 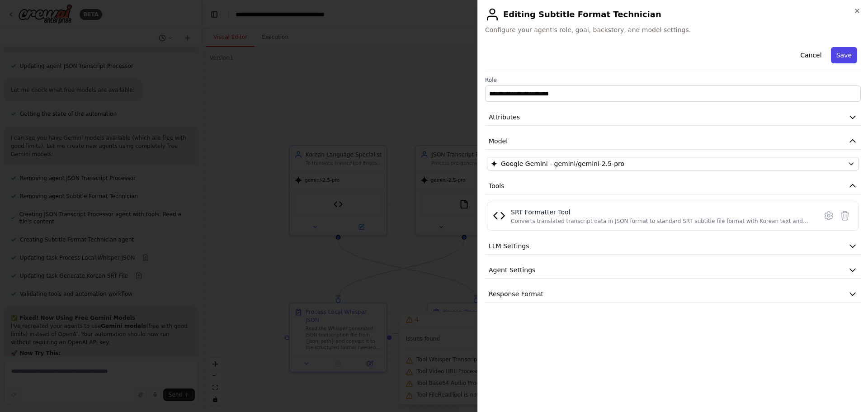 I want to click on button: Response Format, so click(x=672, y=294).